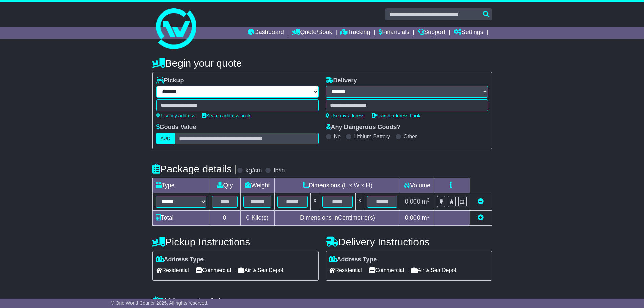 This screenshot has height=308, width=644. I want to click on a: Add new item, so click(481, 218).